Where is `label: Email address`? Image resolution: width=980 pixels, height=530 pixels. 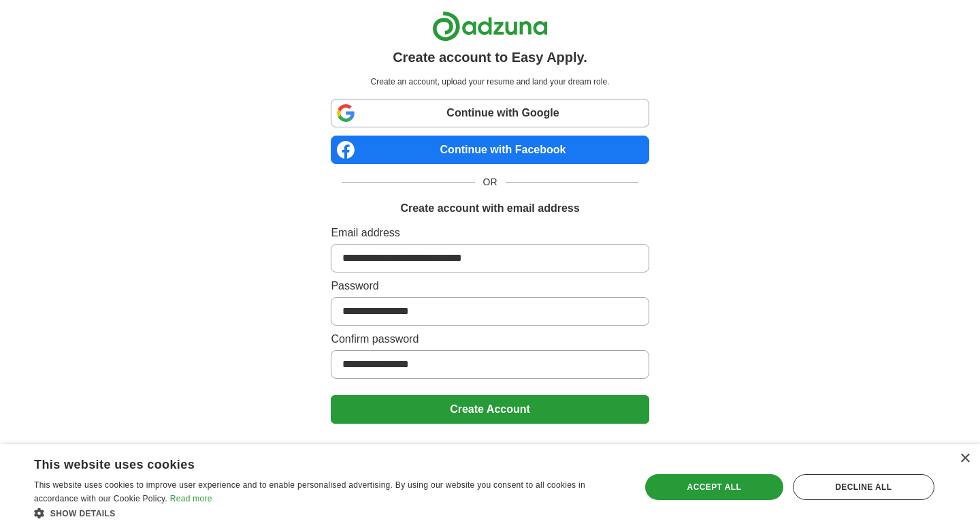 label: Email address is located at coordinates (489, 233).